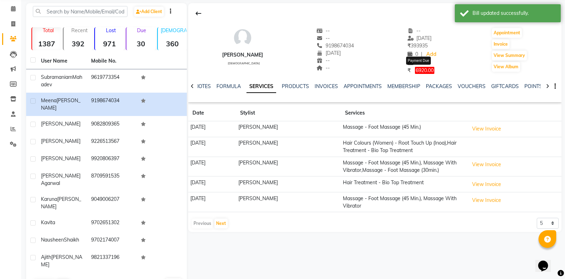 The width and height of the screenshot is (565, 279). I want to click on td: Hair Colours (Women) - Root Touch Up (Inoa),Hair Treatment - Bio Top Treatment, so click(404, 147).